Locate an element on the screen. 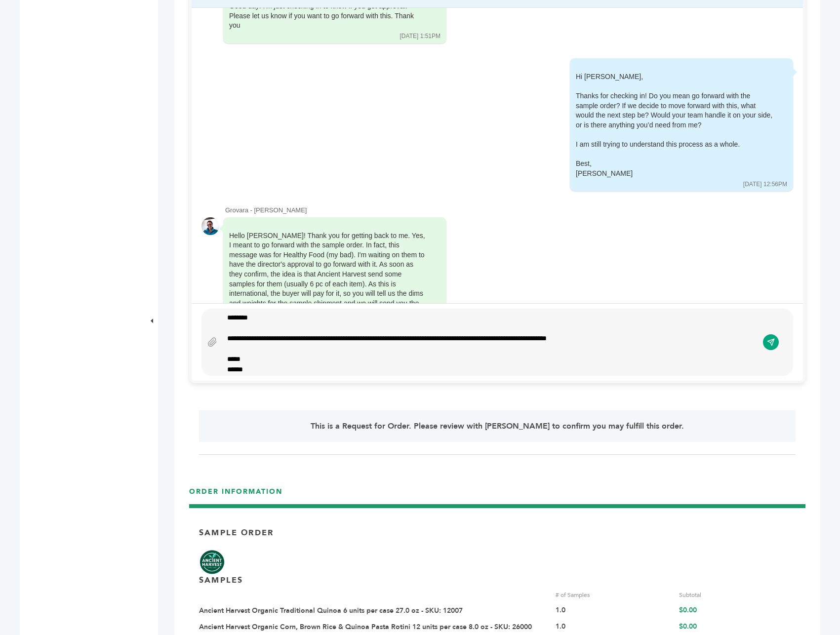 The width and height of the screenshot is (840, 635). a: Ancient Harvest Organic Traditional Quinoa 6 units per case 27.0 oz - SKU: 12007 is located at coordinates (331, 610).